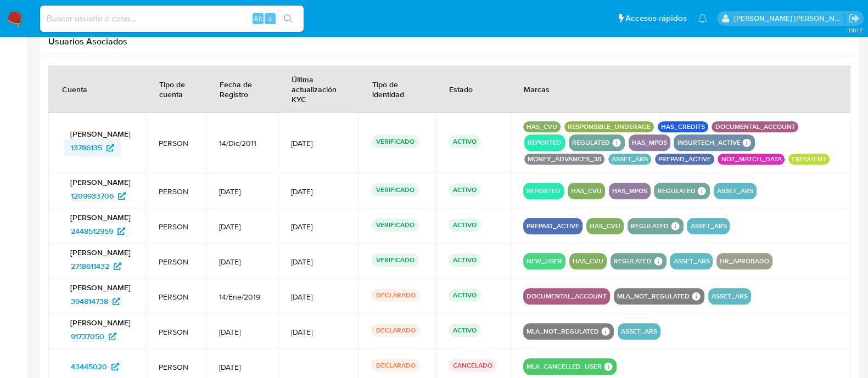 The width and height of the screenshot is (868, 378). I want to click on span: Accesos rápidos, so click(656, 18).